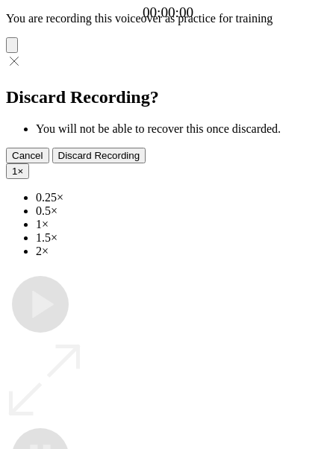 Image resolution: width=336 pixels, height=449 pixels. Describe the element at coordinates (183, 129) in the screenshot. I see `li: You will not be able to recover this once discarded.` at that location.